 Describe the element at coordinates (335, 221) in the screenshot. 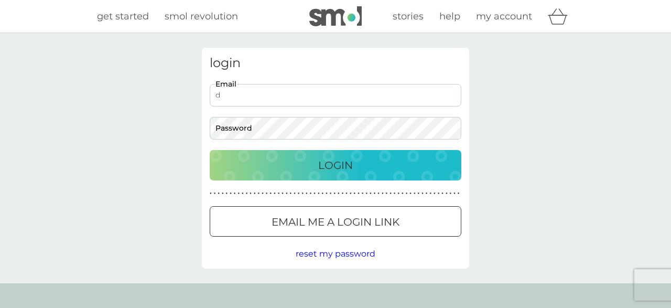

I see `button: Email me a login link` at that location.